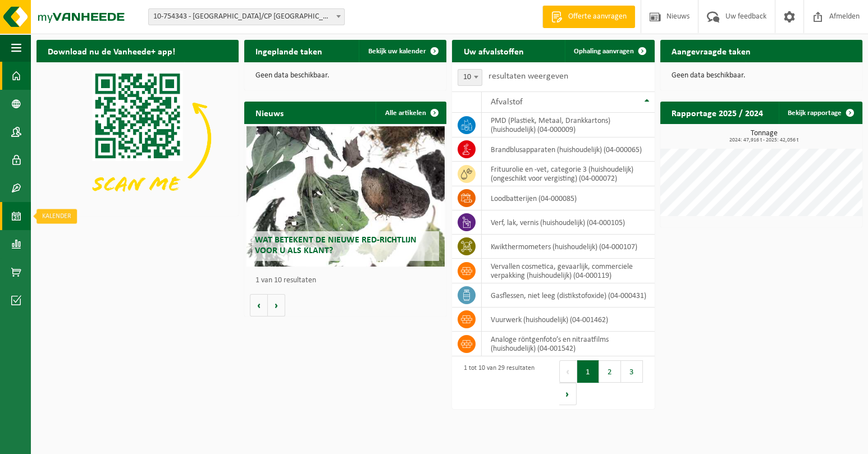 This screenshot has height=454, width=868. Describe the element at coordinates (717, 112) in the screenshot. I see `h2: Rapportage 2025 / 2024` at that location.